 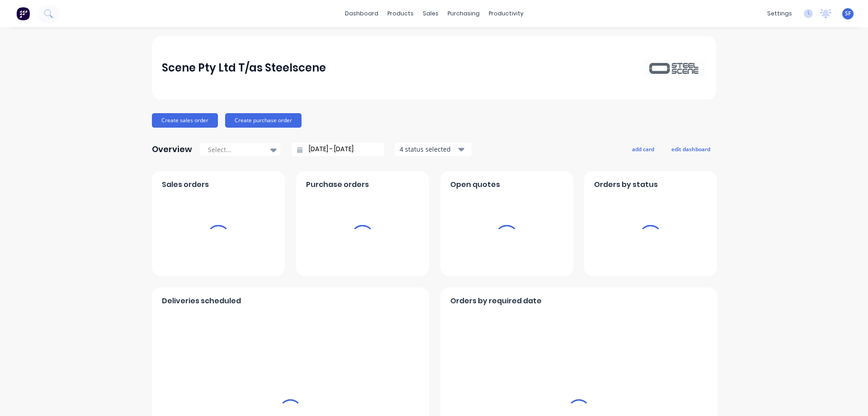 What do you see at coordinates (430, 14) in the screenshot?
I see `div: sales` at bounding box center [430, 14].